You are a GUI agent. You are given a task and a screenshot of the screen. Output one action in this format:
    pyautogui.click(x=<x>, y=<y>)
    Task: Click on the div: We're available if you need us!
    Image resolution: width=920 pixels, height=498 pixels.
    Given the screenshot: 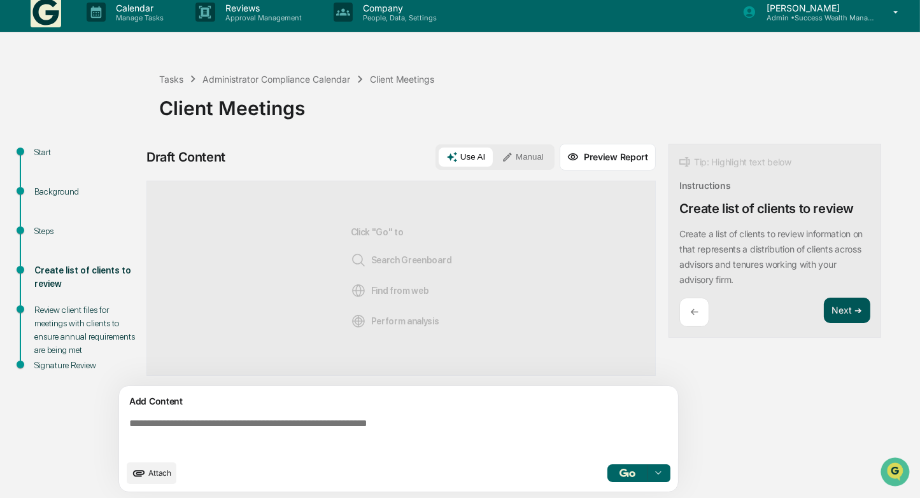 What is the action you would take?
    pyautogui.click(x=102, y=115)
    